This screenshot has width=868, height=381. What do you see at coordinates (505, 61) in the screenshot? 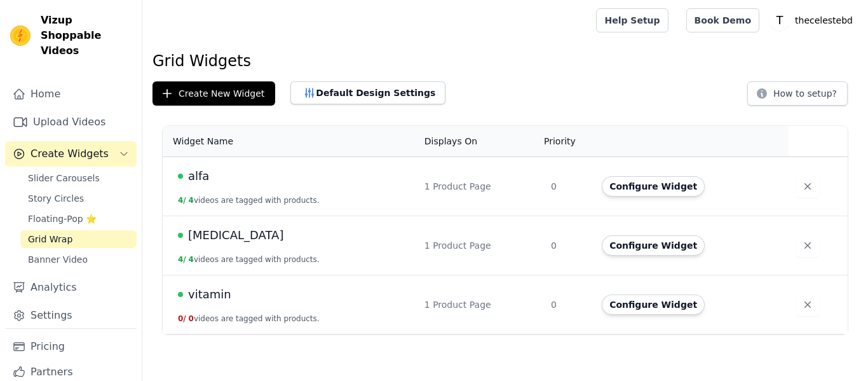
I see `h1: Grid Widgets` at bounding box center [505, 61].